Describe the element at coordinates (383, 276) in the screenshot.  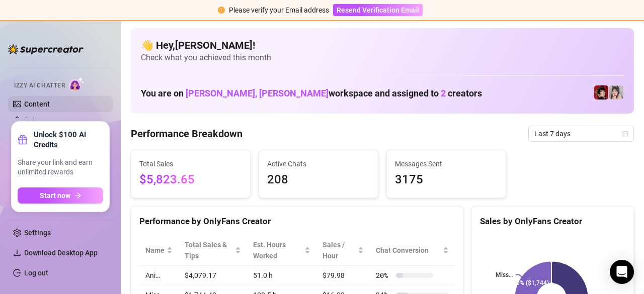
I see `span: 20 %` at that location.